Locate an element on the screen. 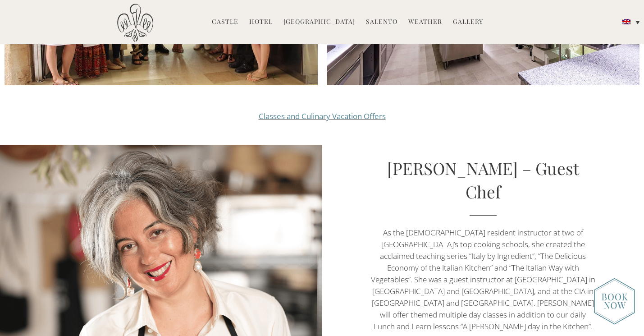 The image size is (644, 336). a: Castle is located at coordinates (225, 22).